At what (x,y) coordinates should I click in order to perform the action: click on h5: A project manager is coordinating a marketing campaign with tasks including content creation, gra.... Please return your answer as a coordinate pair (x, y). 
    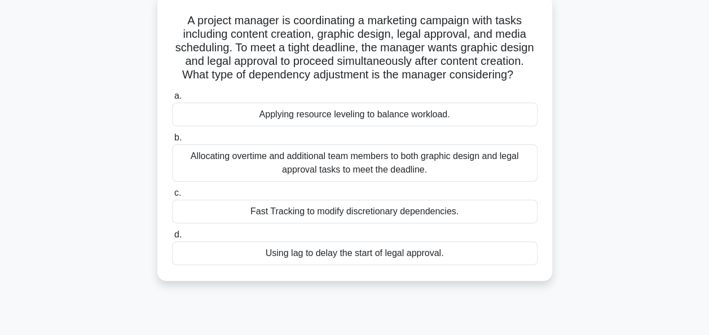
    Looking at the image, I should click on (355, 48).